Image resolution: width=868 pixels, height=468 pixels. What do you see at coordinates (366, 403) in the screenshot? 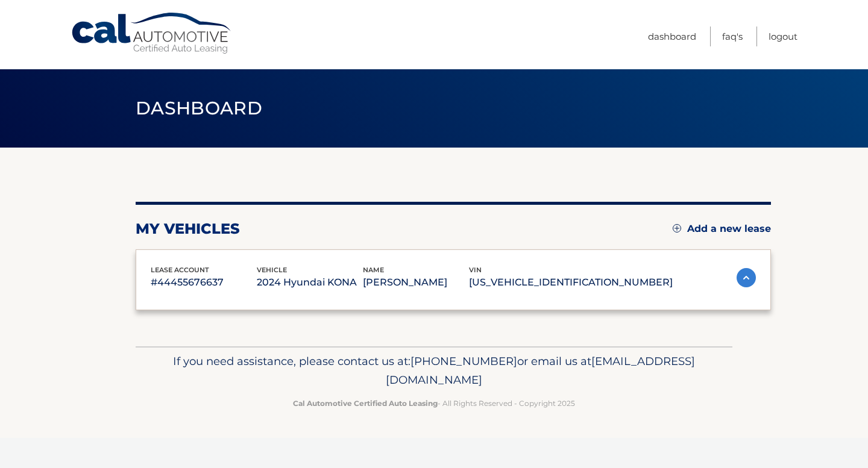
I see `strong: Cal Automotive Certified Auto Leasing` at bounding box center [366, 403].